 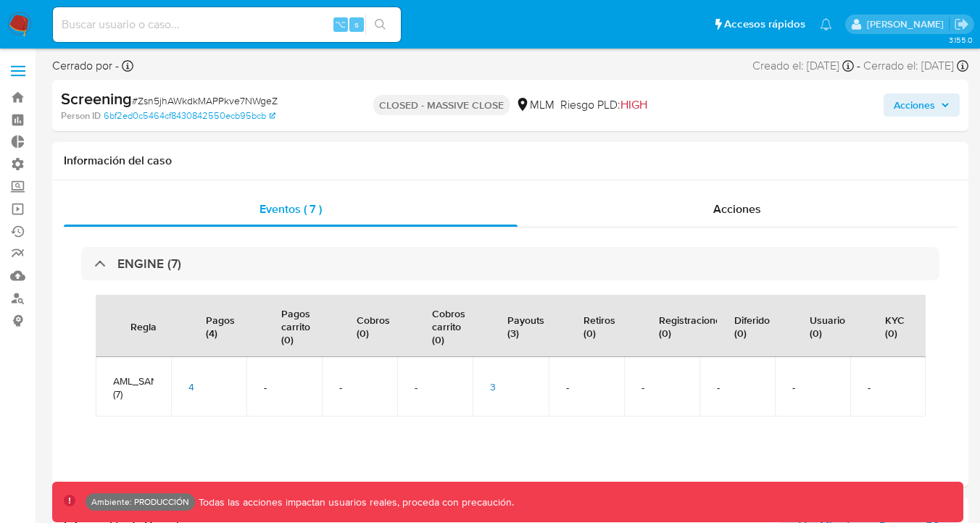 I want to click on div: Diferido (0), so click(x=752, y=326).